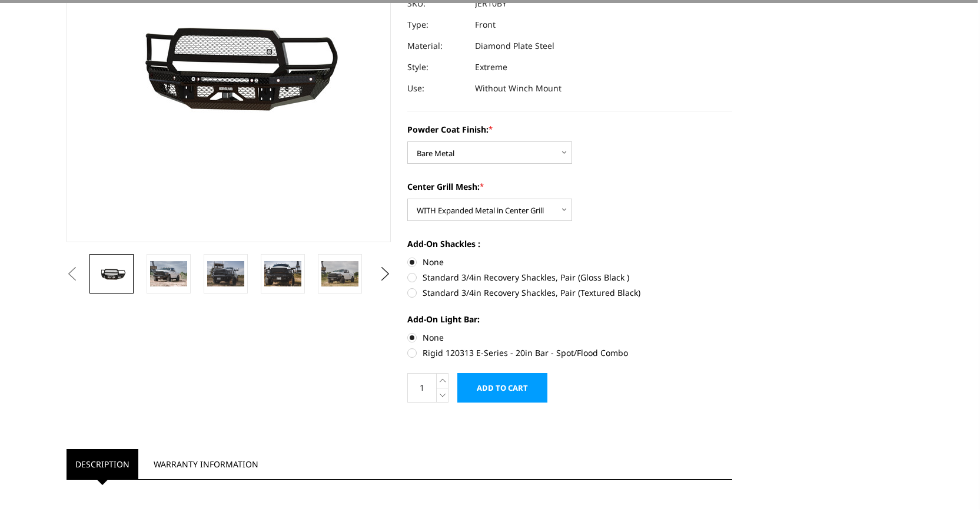 This screenshot has height=511, width=980. I want to click on label: Standard 3/4in Recovery Shackles, Pair (Textured Black), so click(570, 292).